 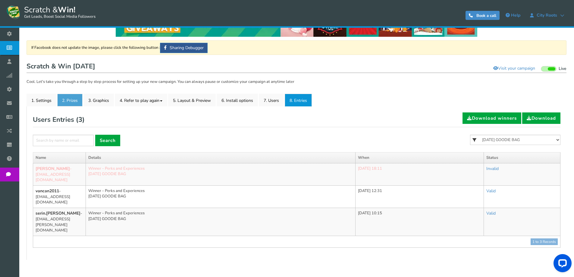 I want to click on th: When, so click(x=419, y=158).